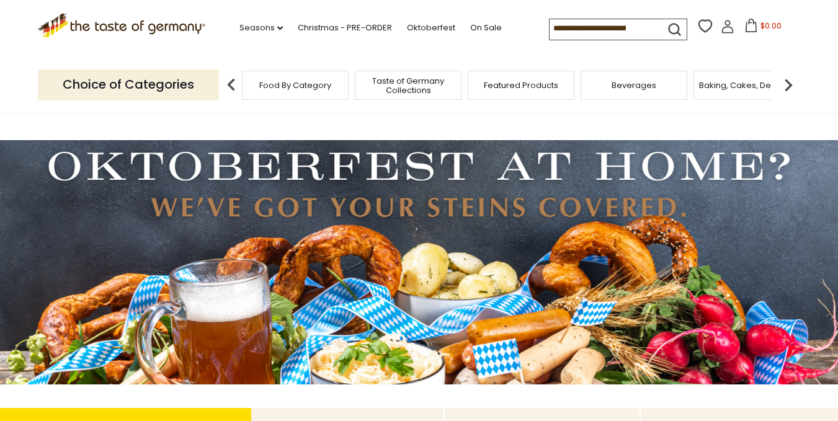 Image resolution: width=838 pixels, height=421 pixels. Describe the element at coordinates (408, 86) in the screenshot. I see `a: Taste of Germany Collections` at that location.